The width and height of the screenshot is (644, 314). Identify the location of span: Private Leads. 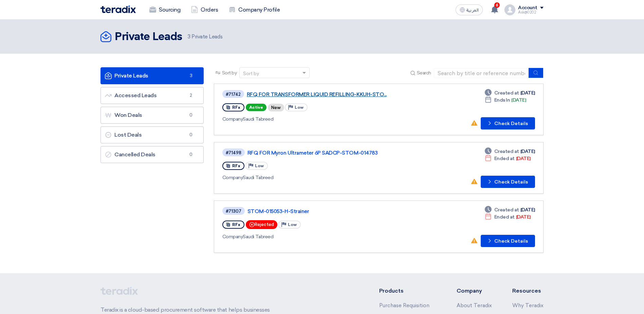
(205, 36).